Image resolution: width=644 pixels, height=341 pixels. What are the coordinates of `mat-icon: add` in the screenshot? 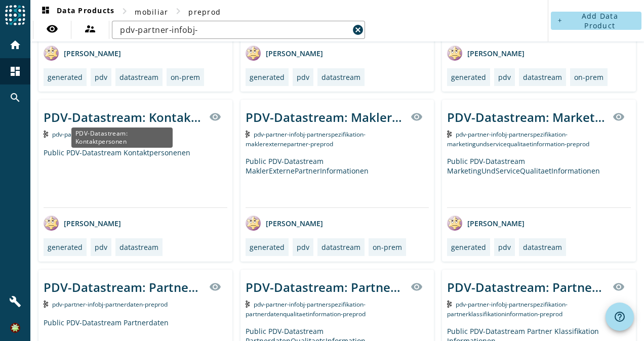 It's located at (559, 20).